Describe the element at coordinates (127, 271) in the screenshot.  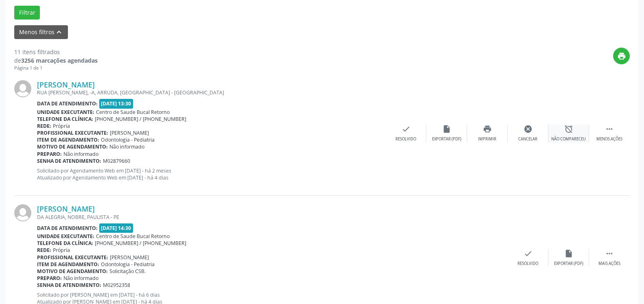
I see `span: Solicitação CSB.` at that location.